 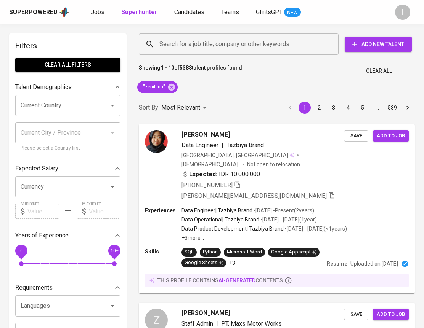 I want to click on div: Expected Salary, so click(x=68, y=169).